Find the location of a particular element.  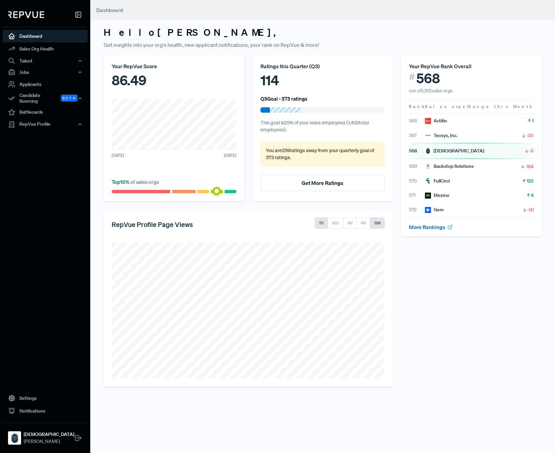

span: out of 5,912 sales orgs is located at coordinates (431, 91).